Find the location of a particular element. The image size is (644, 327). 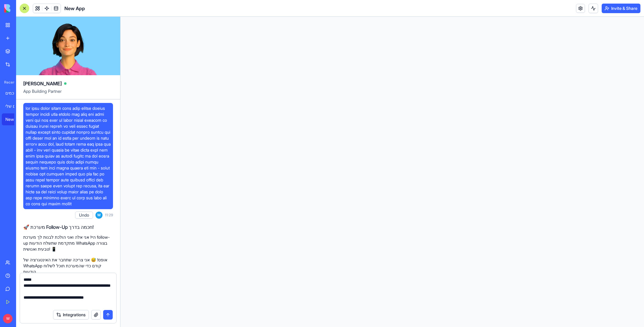

h2: 🚀 מערכת Follow-Up חכמה בדרך! is located at coordinates (68, 227).